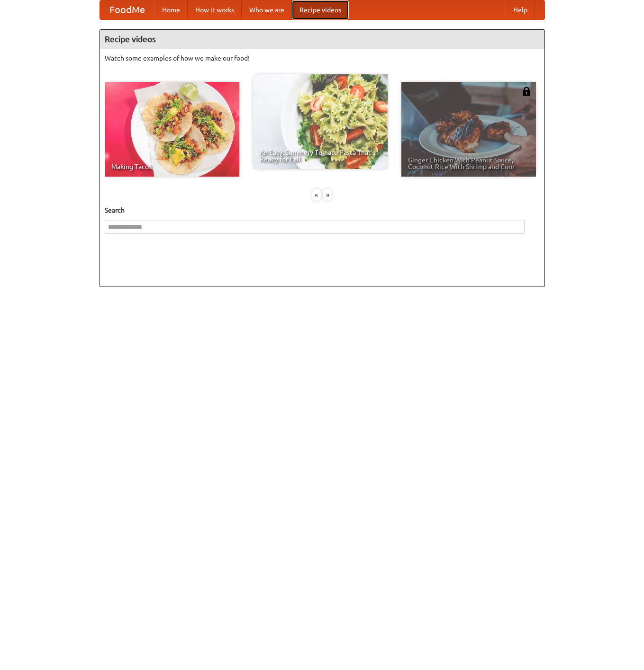  I want to click on img: 483408.png, so click(526, 91).